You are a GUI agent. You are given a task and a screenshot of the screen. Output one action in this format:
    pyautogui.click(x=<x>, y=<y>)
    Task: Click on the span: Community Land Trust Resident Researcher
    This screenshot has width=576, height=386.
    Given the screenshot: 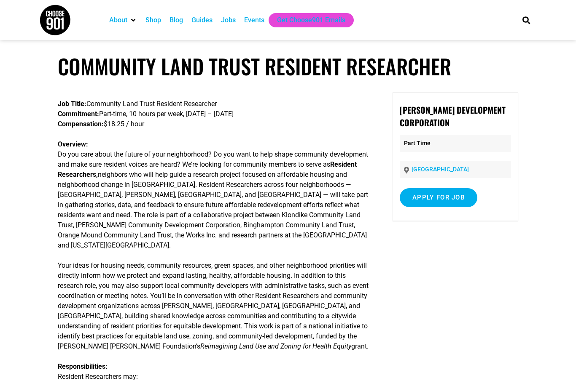 What is the action you would take?
    pyautogui.click(x=151, y=104)
    